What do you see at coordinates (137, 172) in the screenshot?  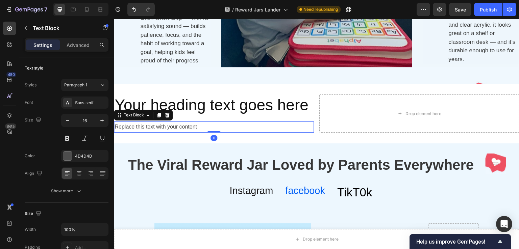 I see `h2: Instagram` at bounding box center [137, 172].